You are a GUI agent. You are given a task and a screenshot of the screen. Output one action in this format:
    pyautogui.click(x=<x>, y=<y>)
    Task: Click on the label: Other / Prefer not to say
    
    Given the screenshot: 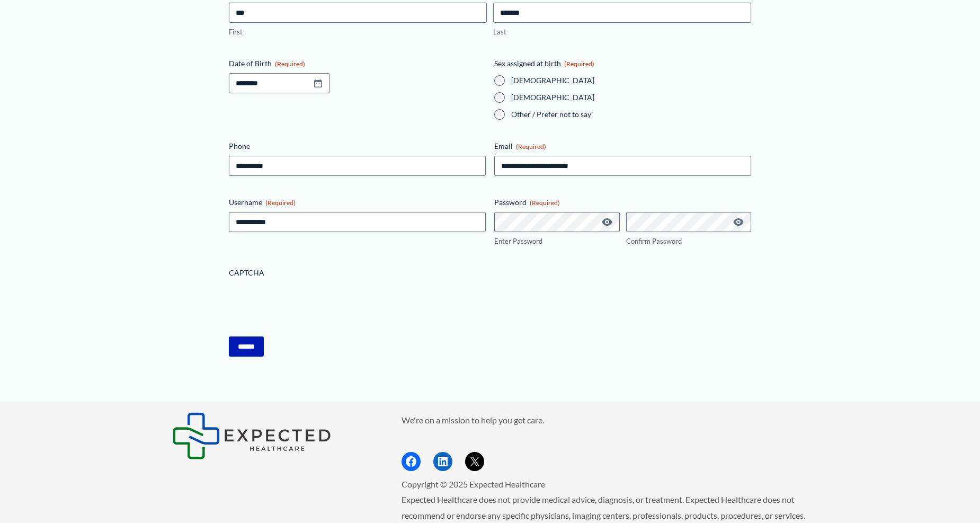 What is the action you would take?
    pyautogui.click(x=631, y=114)
    